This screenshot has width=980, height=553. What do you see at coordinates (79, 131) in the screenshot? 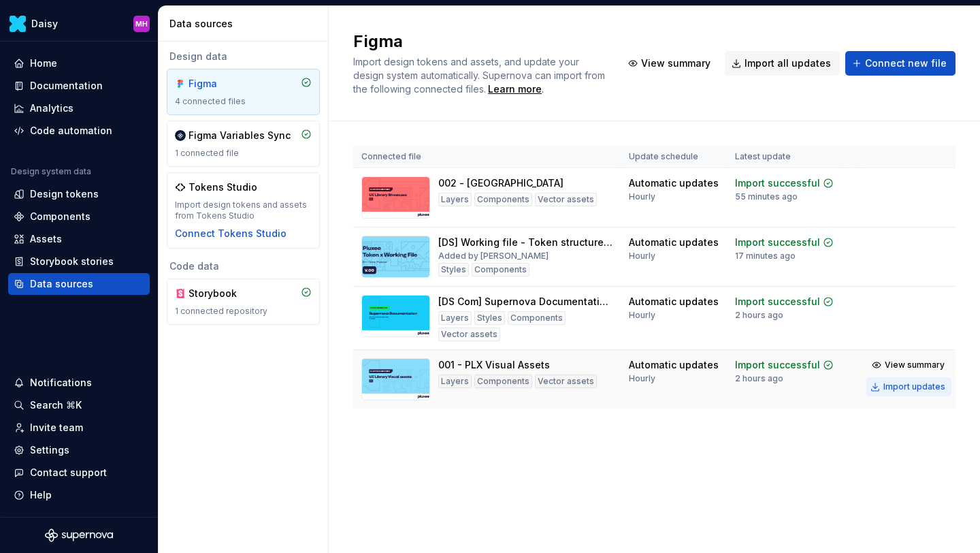
I see `a: Code automation` at bounding box center [79, 131].